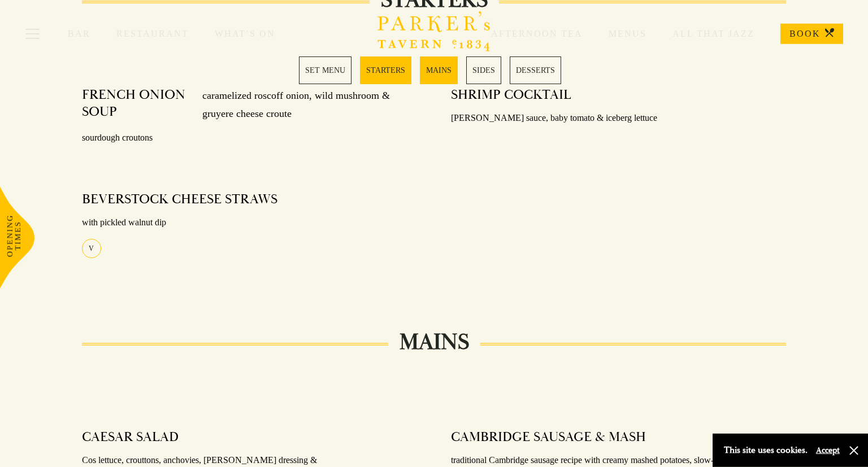 Image resolution: width=868 pixels, height=467 pixels. I want to click on h4: CAESAR SALAD, so click(130, 437).